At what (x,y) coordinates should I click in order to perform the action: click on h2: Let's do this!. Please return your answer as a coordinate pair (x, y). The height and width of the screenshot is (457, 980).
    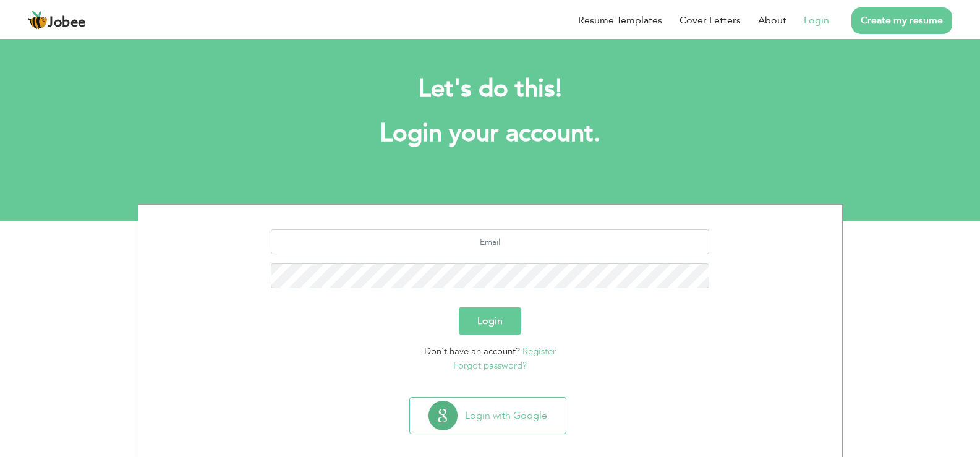
    Looking at the image, I should click on (490, 89).